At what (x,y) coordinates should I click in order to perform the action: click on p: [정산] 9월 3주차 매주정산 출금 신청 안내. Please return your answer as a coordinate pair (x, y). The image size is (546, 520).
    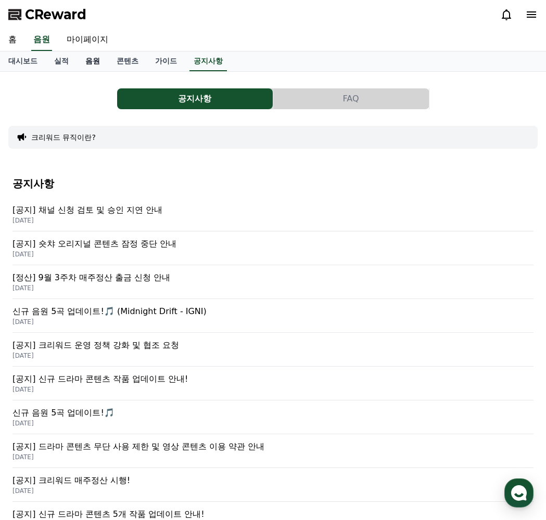
    Looking at the image, I should click on (273, 278).